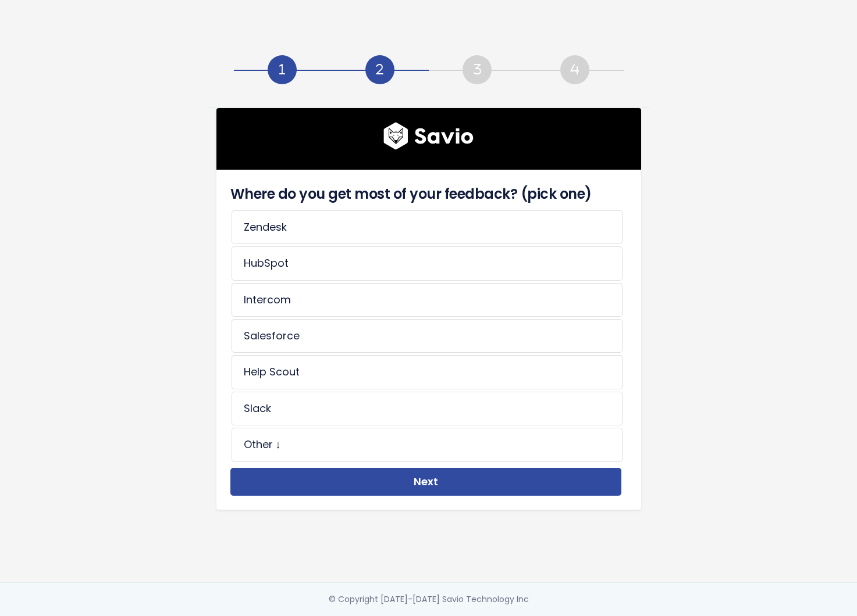  I want to click on button: Next, so click(426, 482).